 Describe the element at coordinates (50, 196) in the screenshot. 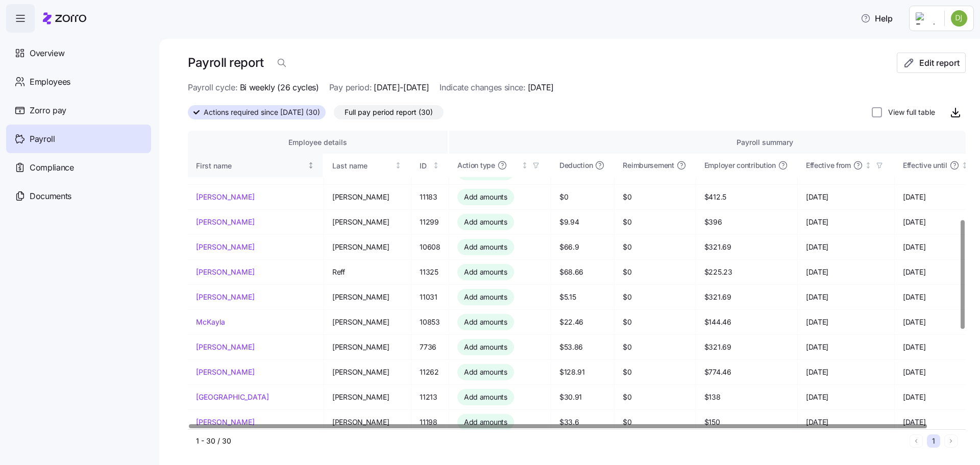

I see `span: Documents` at that location.